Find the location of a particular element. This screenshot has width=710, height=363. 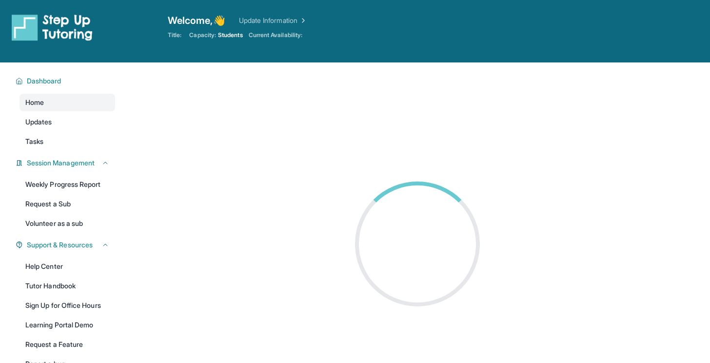

a: Home is located at coordinates (67, 102).